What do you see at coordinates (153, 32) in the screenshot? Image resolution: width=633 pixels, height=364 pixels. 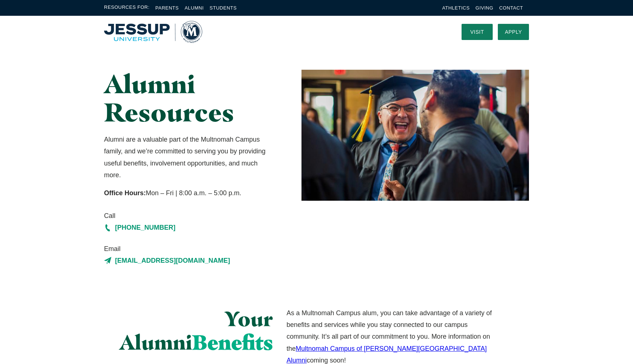 I see `img: Multnomah University Logo` at bounding box center [153, 32].